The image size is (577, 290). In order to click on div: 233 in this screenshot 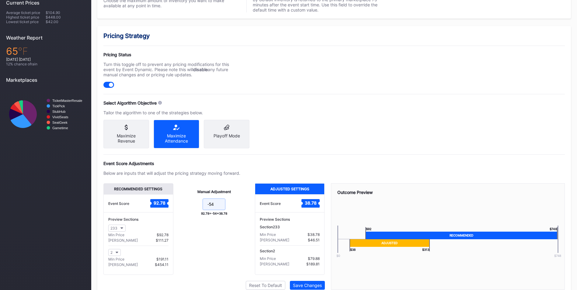, I will do `click(114, 228)`.